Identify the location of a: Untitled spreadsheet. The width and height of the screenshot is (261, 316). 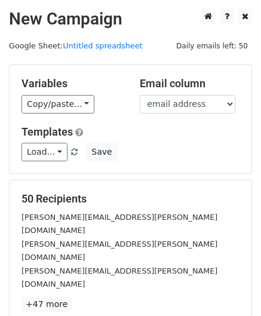
(102, 45).